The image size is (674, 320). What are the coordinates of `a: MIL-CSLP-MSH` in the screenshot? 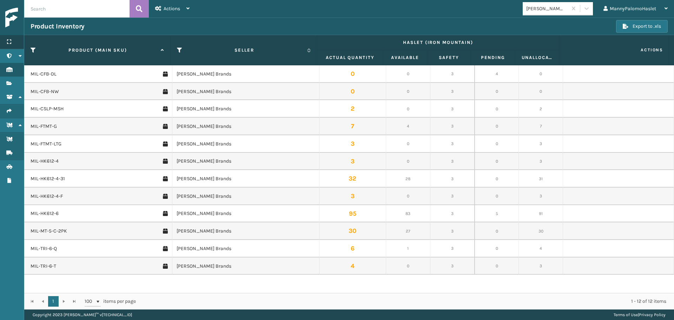 It's located at (47, 109).